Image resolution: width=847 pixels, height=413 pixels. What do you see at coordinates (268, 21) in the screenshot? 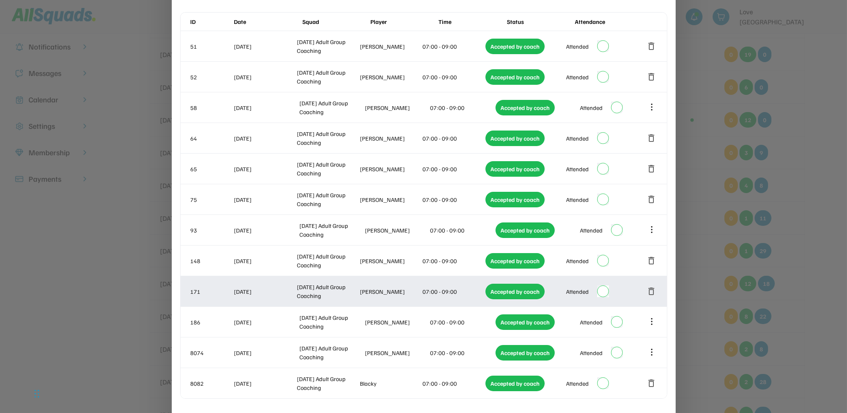
I see `div: Date` at bounding box center [268, 21].